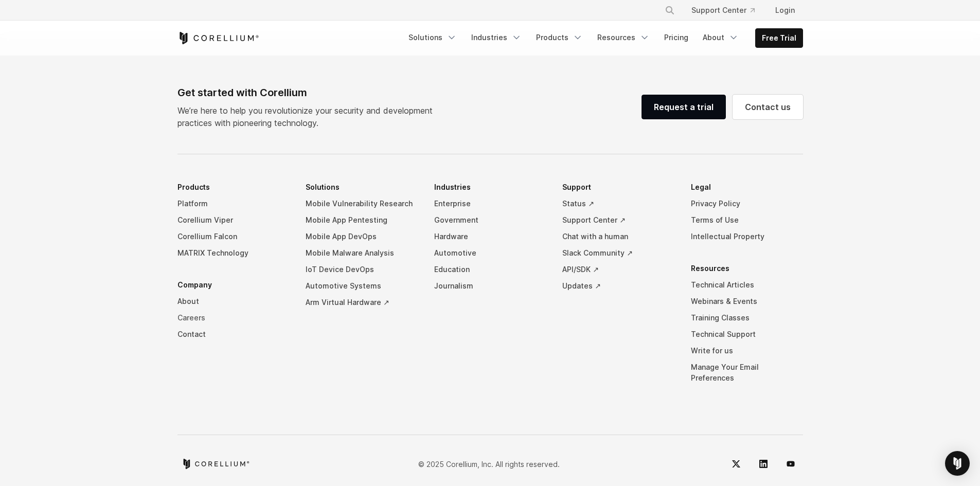 The height and width of the screenshot is (486, 980). I want to click on a: Free Trial, so click(779, 38).